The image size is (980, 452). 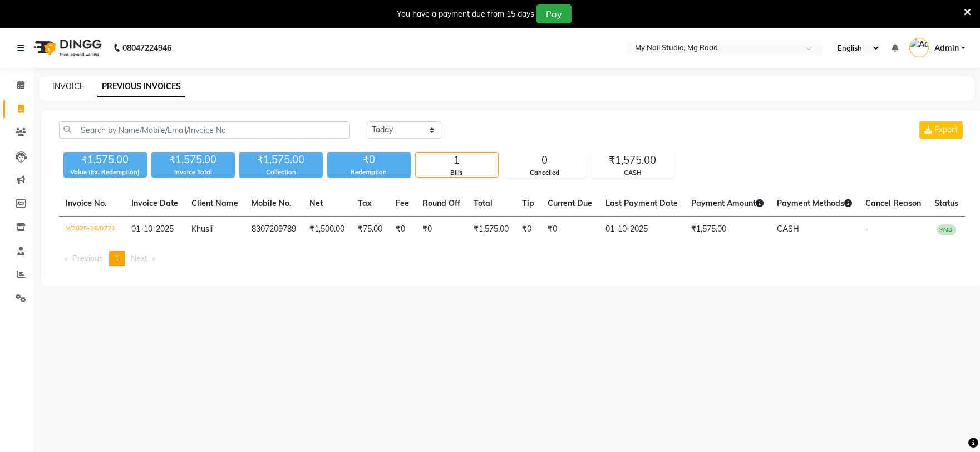 What do you see at coordinates (483, 203) in the screenshot?
I see `span: Total` at bounding box center [483, 203].